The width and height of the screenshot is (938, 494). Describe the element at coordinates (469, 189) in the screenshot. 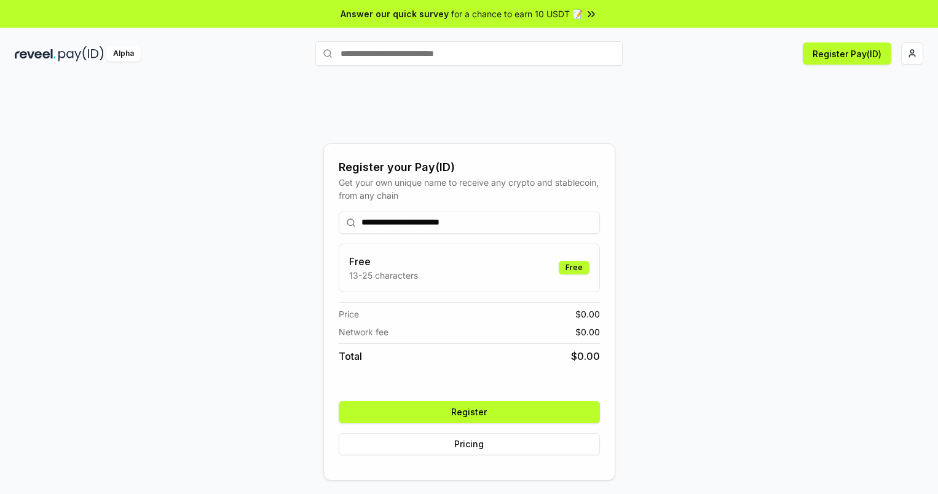

I see `div: Get your own unique name to receive any crypto and stablecoin, from any chain` at that location.